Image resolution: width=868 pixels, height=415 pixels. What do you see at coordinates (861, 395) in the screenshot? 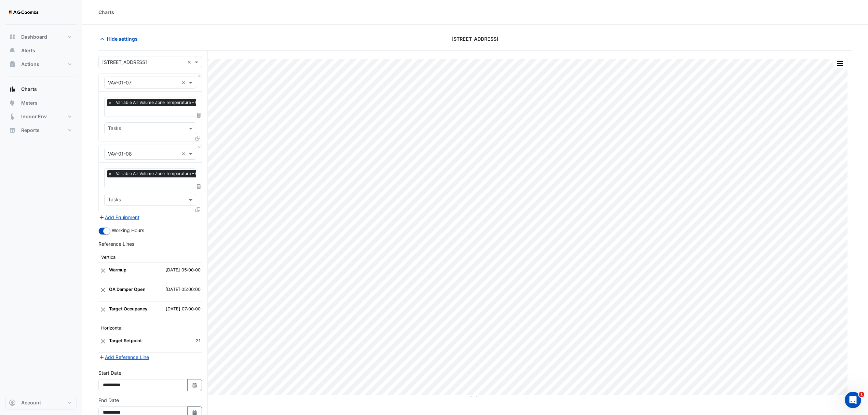
I see `span: 1` at bounding box center [861, 395].